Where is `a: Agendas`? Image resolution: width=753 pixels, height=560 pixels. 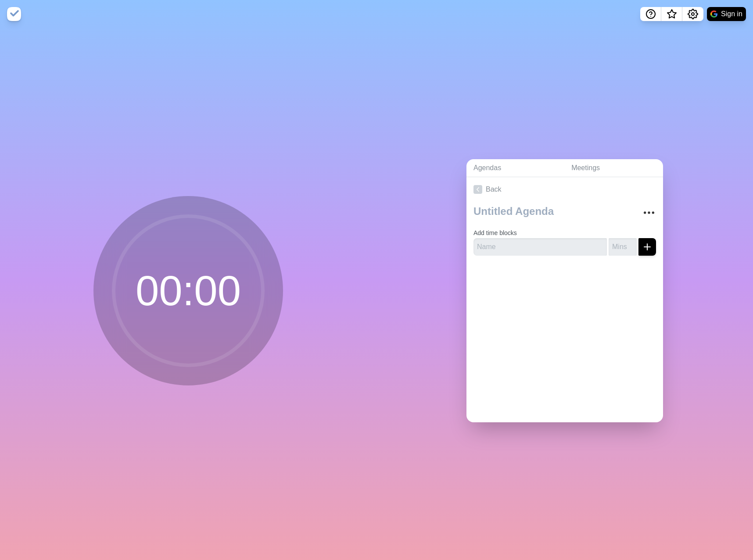 a: Agendas is located at coordinates (515, 168).